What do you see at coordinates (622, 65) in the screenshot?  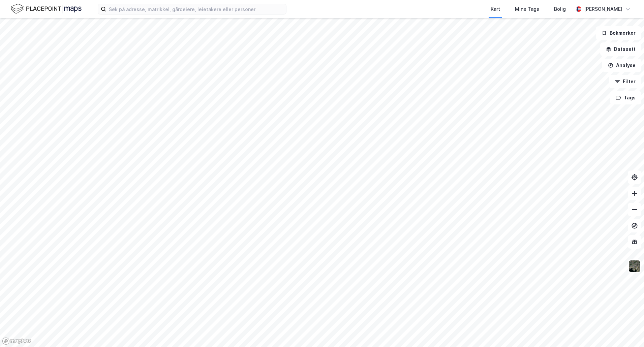 I see `button: Analyse` at bounding box center [622, 65].